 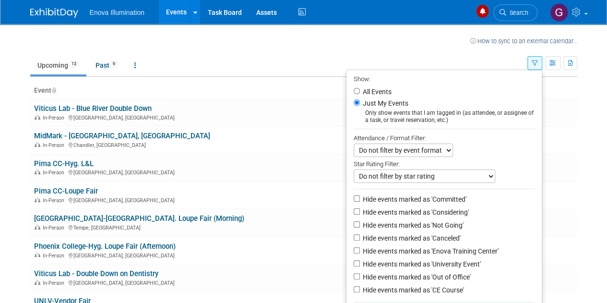 I want to click on label: Hide events marked as 'Not Going', so click(x=412, y=225).